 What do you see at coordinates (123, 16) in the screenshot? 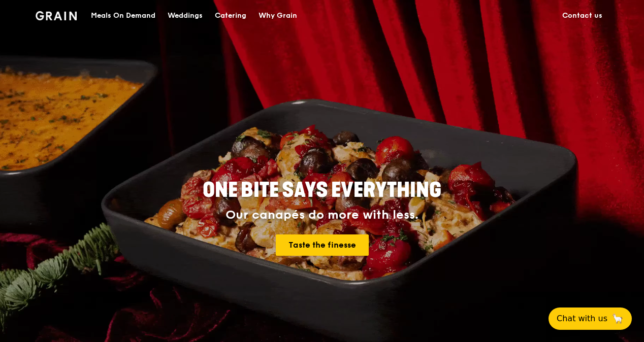
I see `div: Meals On Demand` at bounding box center [123, 16].